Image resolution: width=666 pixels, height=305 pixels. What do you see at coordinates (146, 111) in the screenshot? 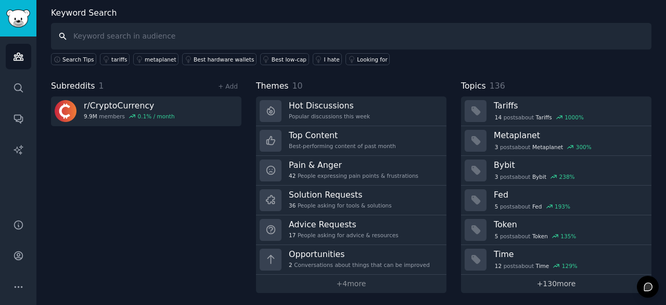
I see `a: r/CryptoCurrency9.9Mmembers0.1% / month` at bounding box center [146, 111].